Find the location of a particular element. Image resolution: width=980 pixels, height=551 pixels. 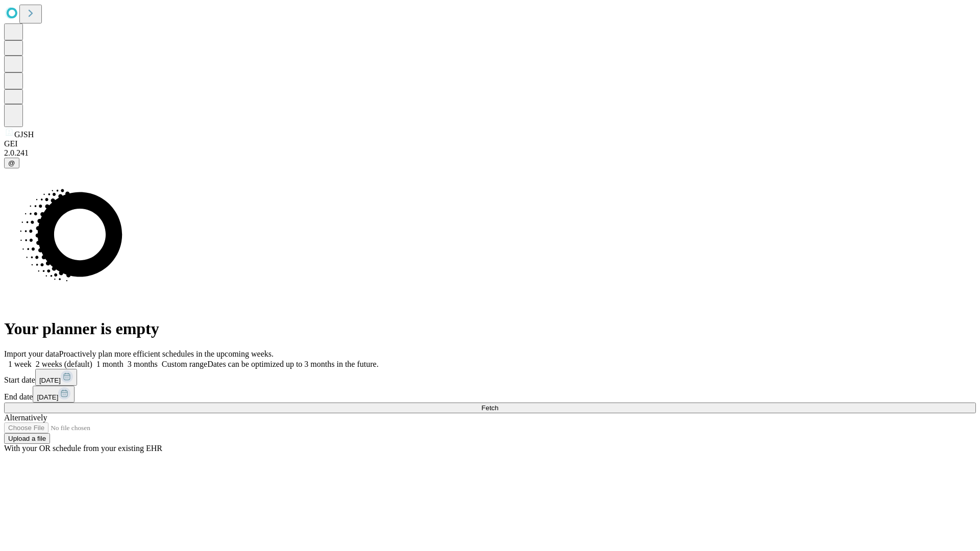

span: Import your data is located at coordinates (32, 353).